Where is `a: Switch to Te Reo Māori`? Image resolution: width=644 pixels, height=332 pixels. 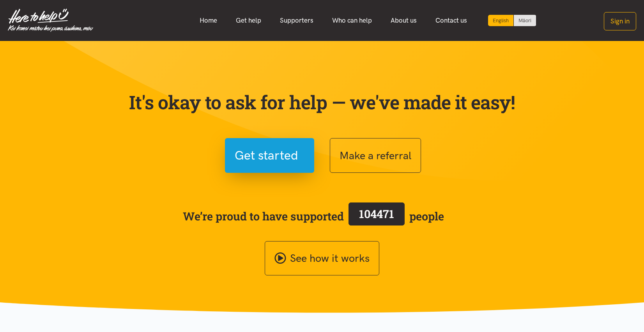 a: Switch to Te Reo Māori is located at coordinates (525, 20).